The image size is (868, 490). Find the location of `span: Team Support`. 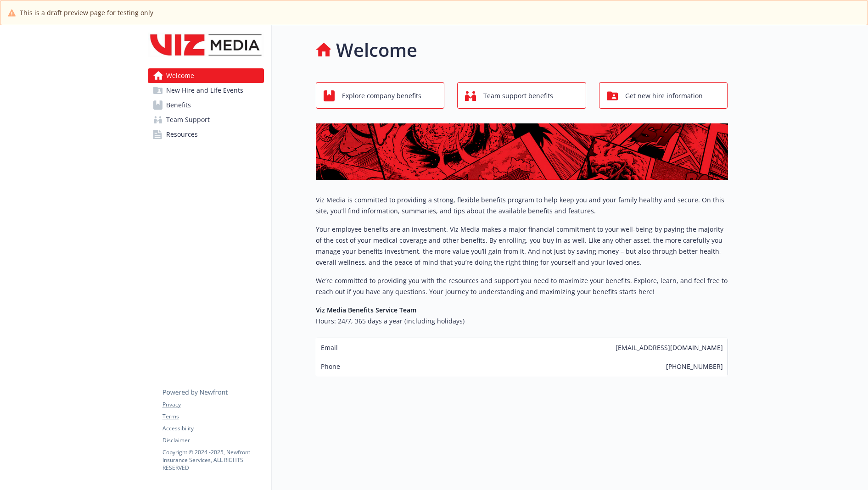

span: Team Support is located at coordinates (188, 120).